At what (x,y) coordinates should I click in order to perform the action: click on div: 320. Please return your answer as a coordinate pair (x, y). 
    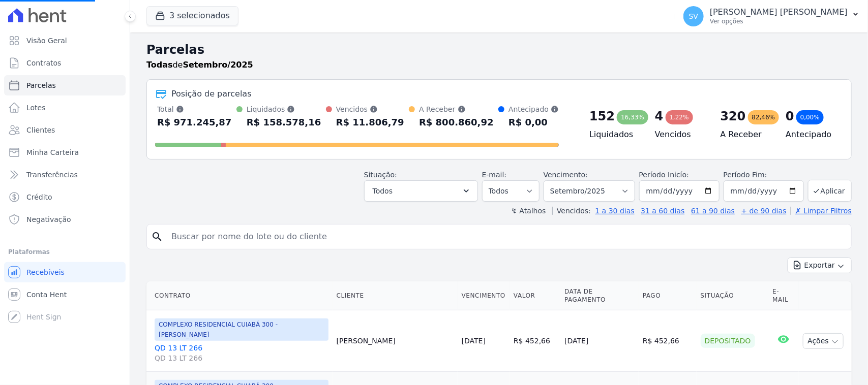
    Looking at the image, I should click on (733, 116).